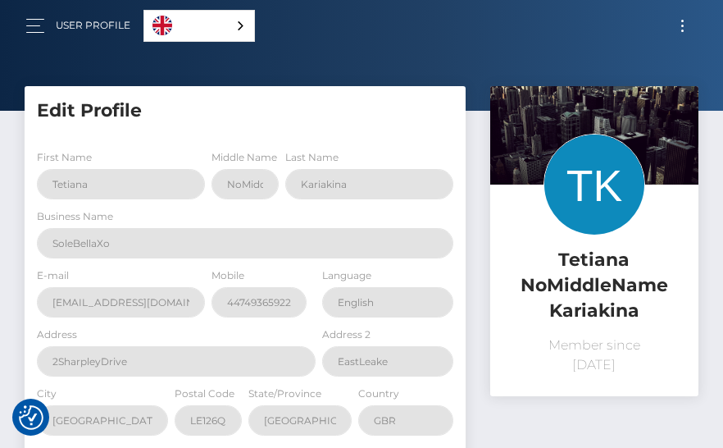 Image resolution: width=723 pixels, height=448 pixels. Describe the element at coordinates (75, 216) in the screenshot. I see `label: Business Name` at that location.